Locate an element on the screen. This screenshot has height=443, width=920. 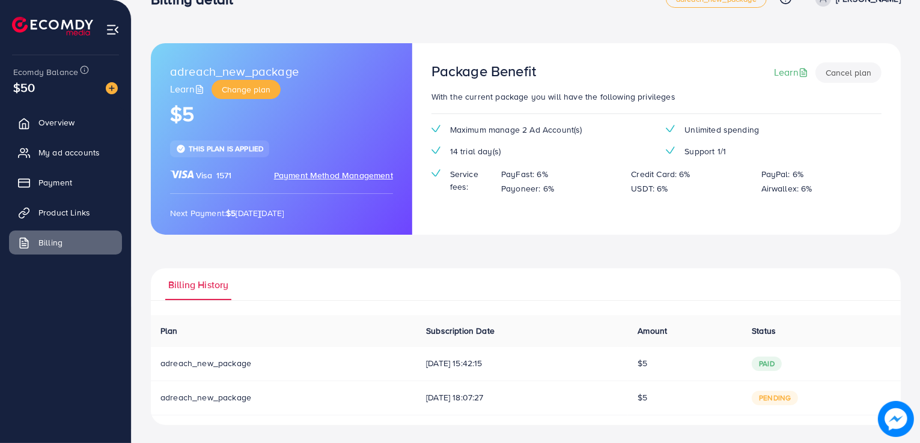
button: Change plan is located at coordinates (246, 89).